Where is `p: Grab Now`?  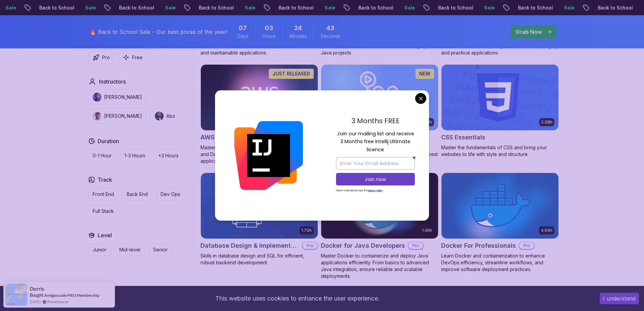
p: Grab Now is located at coordinates (529, 32).